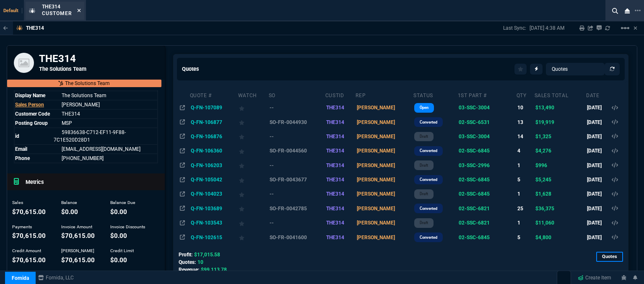  What do you see at coordinates (525, 136) in the screenshot?
I see `td: 14` at bounding box center [525, 136].